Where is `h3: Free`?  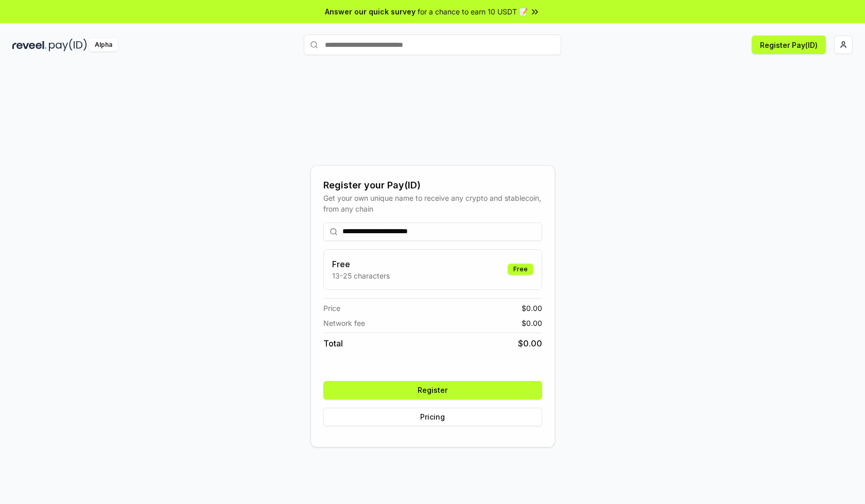
h3: Free is located at coordinates (361, 264).